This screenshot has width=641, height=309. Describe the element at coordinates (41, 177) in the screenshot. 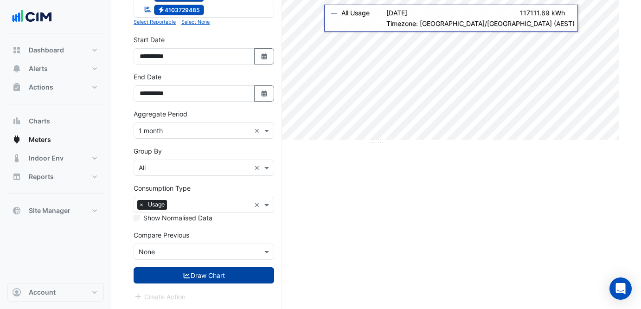

I see `span: Reports` at that location.